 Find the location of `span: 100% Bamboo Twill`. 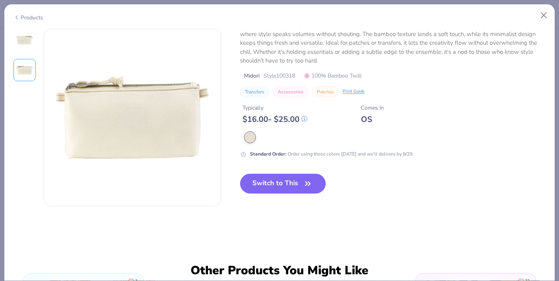

span: 100% Bamboo Twill is located at coordinates (333, 76).